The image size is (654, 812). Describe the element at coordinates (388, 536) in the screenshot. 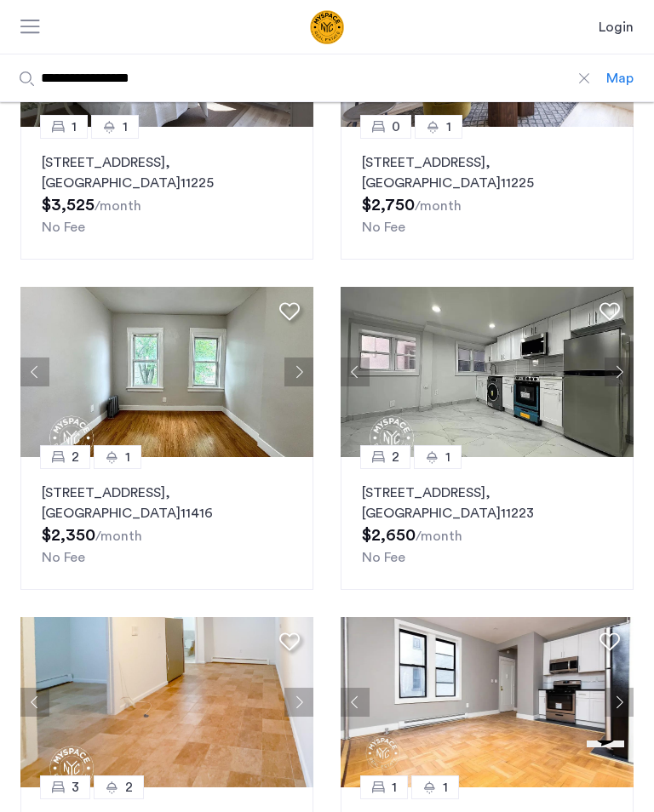

I see `span: $2,650` at that location.